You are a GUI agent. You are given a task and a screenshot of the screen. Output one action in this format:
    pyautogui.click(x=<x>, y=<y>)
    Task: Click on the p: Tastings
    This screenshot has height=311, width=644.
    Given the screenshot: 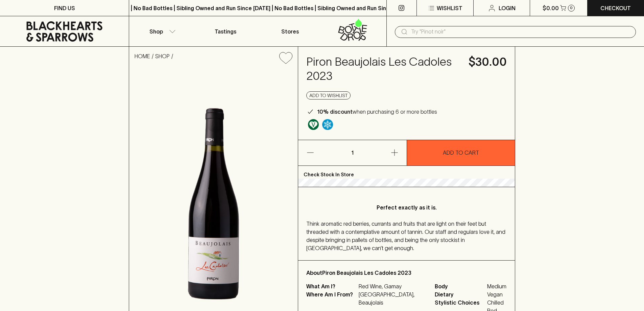 What is the action you would take?
    pyautogui.click(x=225, y=31)
    